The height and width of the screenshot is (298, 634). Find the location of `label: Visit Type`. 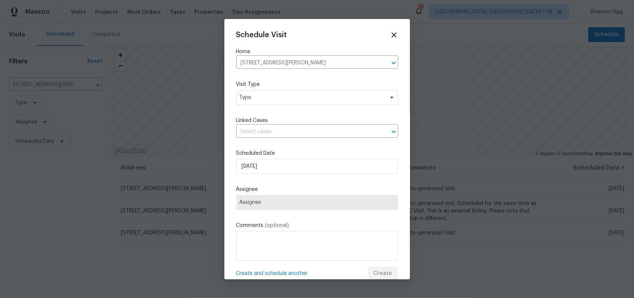

label: Visit Type is located at coordinates (317, 84).